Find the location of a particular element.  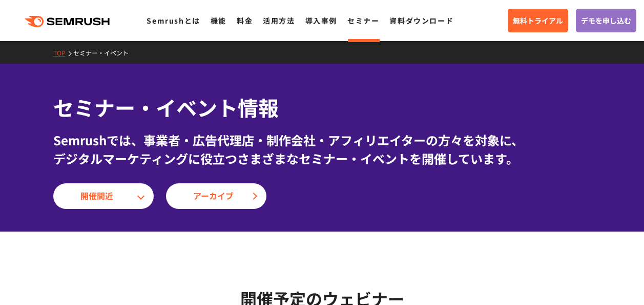

a: TOP is located at coordinates (63, 52).